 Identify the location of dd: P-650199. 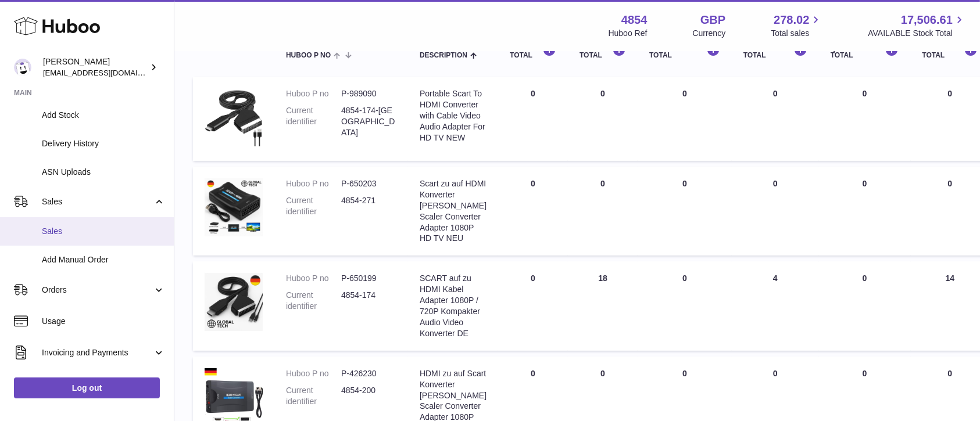
(368, 278).